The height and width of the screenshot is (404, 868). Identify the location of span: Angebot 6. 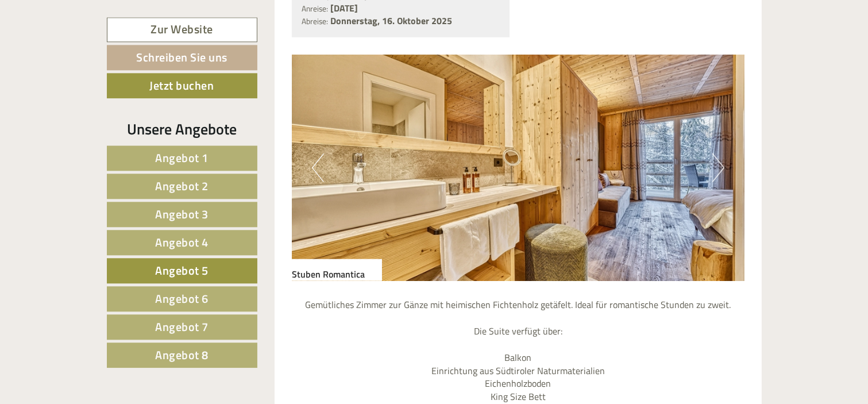
(182, 298).